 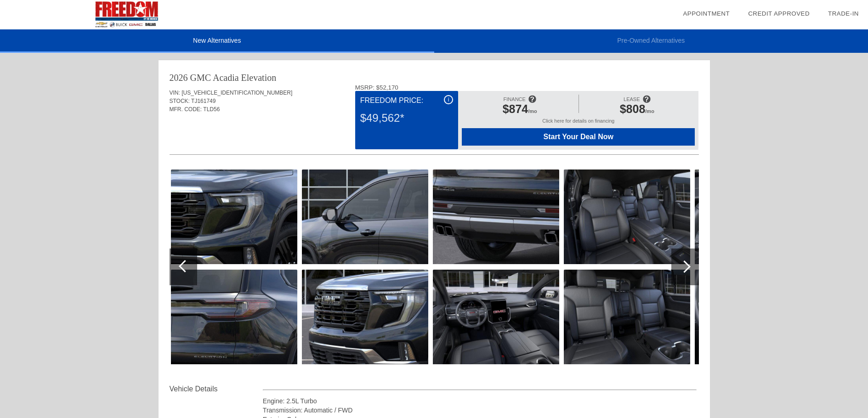 What do you see at coordinates (706, 13) in the screenshot?
I see `a: Appointment` at bounding box center [706, 13].